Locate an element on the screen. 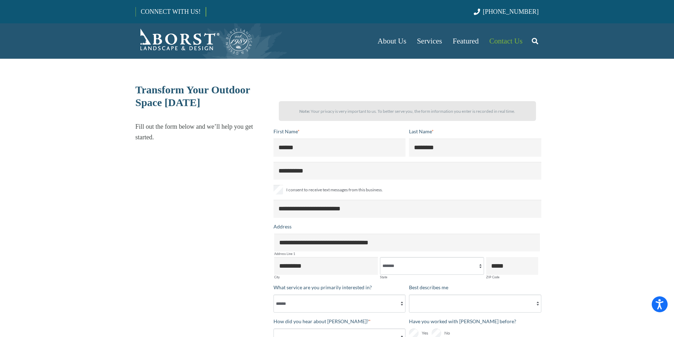 Image resolution: width=674 pixels, height=337 pixels. span: About Us is located at coordinates (392, 41).